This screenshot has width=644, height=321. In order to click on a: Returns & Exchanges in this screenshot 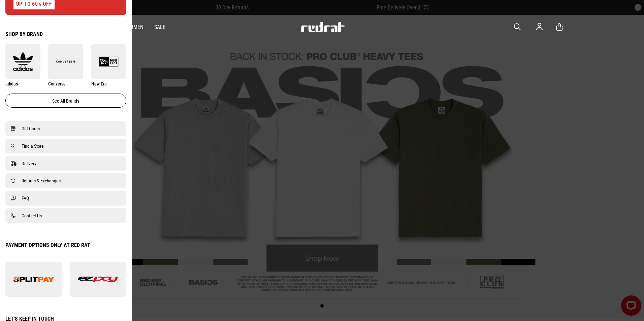, I will do `click(66, 181)`.